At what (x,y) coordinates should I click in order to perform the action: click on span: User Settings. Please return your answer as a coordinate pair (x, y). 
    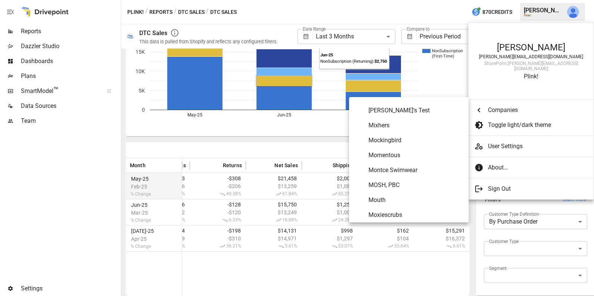
    Looking at the image, I should click on (537, 146).